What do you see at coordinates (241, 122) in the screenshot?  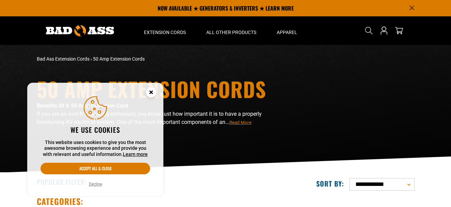 I see `span: Read More` at bounding box center [241, 122].